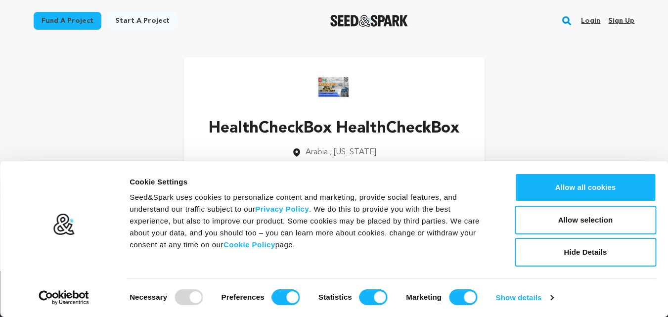 The height and width of the screenshot is (317, 668). I want to click on strong: Preferences, so click(243, 297).